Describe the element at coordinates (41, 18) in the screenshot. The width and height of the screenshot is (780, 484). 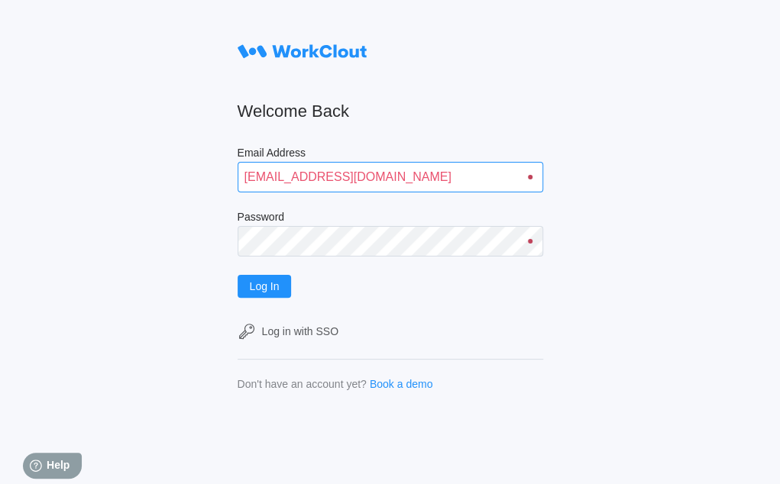
I see `span: Help` at that location.